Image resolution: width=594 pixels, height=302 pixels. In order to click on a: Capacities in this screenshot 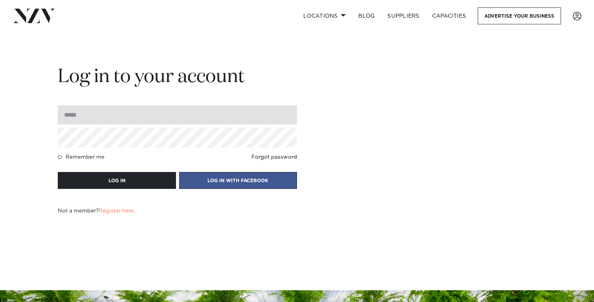, I will do `click(449, 16)`.